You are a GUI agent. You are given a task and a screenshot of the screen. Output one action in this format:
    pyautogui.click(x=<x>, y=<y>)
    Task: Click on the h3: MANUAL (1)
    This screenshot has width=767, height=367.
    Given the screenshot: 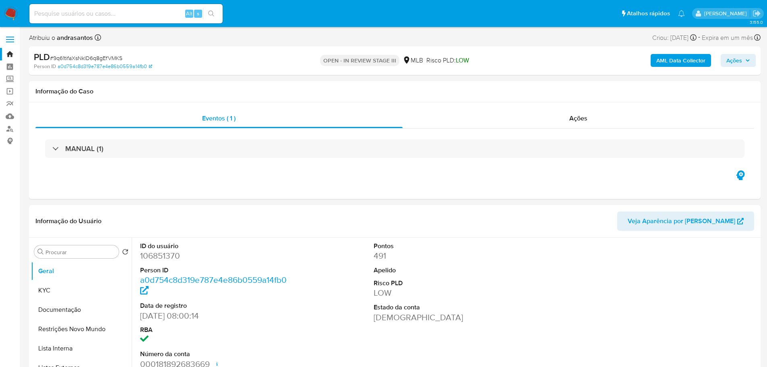 What is the action you would take?
    pyautogui.click(x=84, y=148)
    